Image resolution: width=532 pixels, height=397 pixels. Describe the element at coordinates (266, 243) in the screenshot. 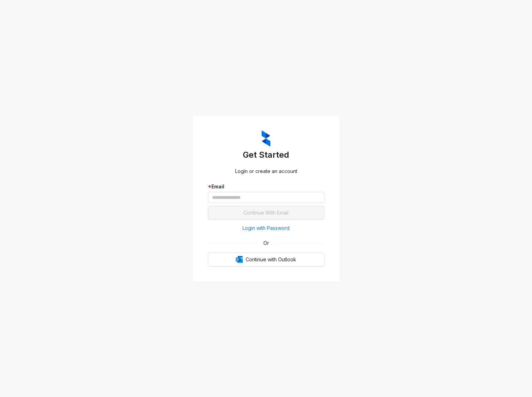

I see `span: Or` at that location.